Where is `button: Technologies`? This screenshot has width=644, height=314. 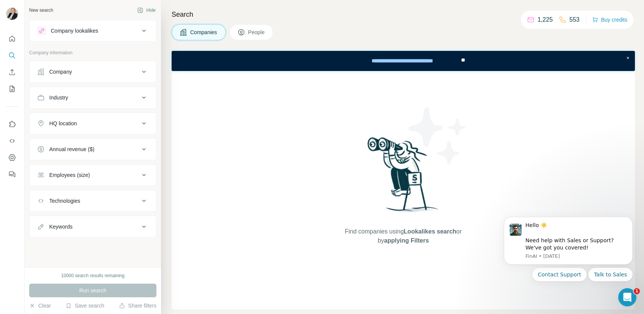
button: Technologies is located at coordinates (93, 201).